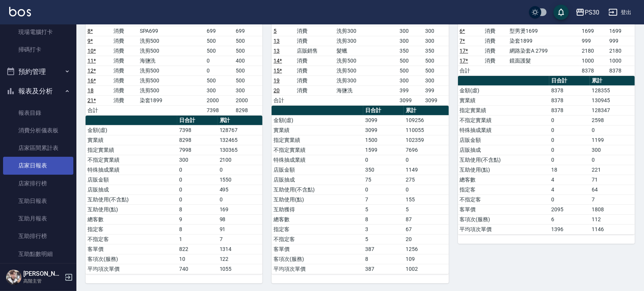  Describe the element at coordinates (38, 166) in the screenshot. I see `a: 店家日報表` at that location.